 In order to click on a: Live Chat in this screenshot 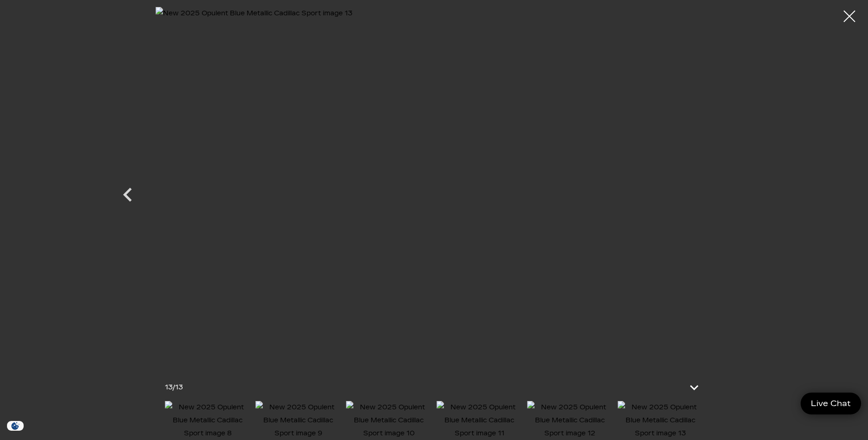, I will do `click(831, 403)`.